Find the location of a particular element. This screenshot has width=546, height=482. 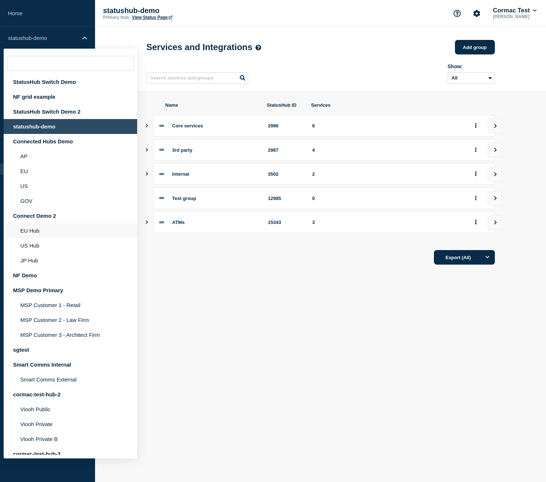

div: 6 is located at coordinates (387, 125).